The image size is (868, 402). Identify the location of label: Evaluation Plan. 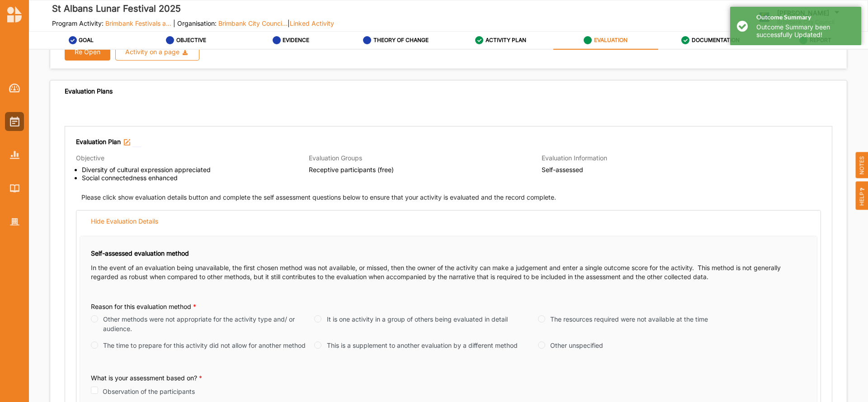
(98, 142).